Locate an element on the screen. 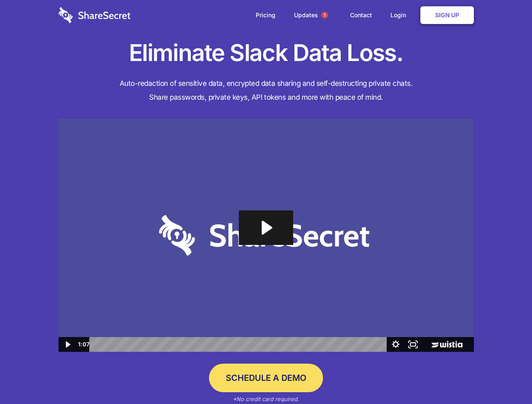 This screenshot has height=404, width=532. a: Wistia Logo -- Learn More is located at coordinates (447, 344).